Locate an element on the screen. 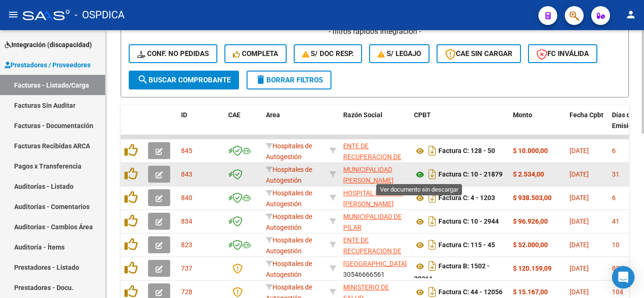 Image resolution: width=644 pixels, height=298 pixels. strong: Factura C: 10 - 2944 is located at coordinates (469, 222).